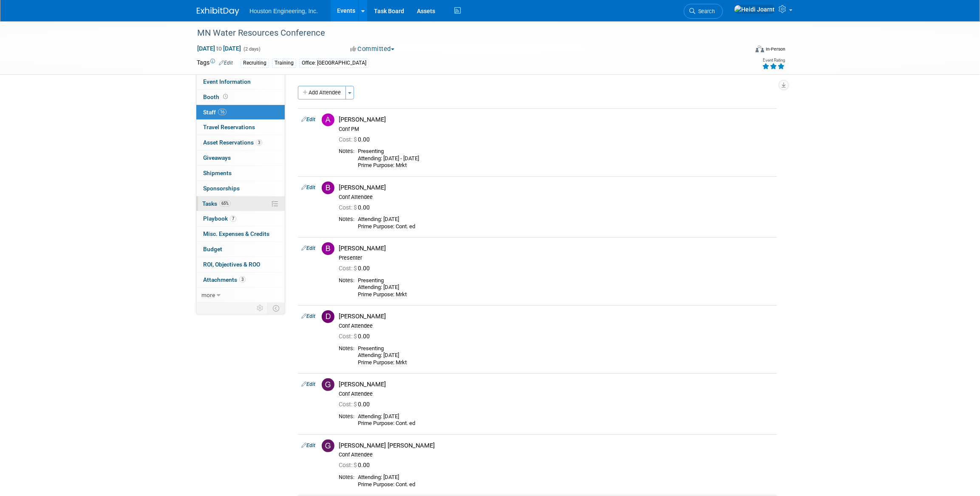  I want to click on span: Travel Reservations, so click(229, 127).